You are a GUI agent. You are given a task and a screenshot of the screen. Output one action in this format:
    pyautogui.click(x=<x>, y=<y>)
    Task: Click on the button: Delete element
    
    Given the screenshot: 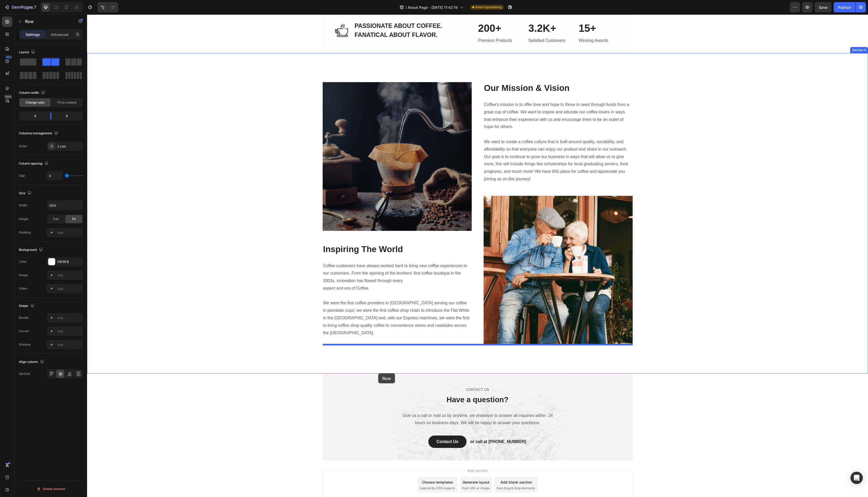 What is the action you would take?
    pyautogui.click(x=51, y=489)
    